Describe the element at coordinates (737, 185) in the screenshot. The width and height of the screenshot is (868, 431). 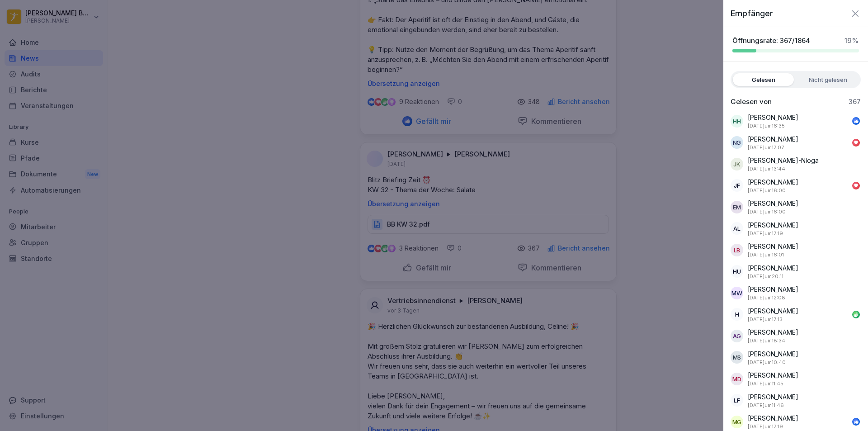
I see `div: JF` at that location.